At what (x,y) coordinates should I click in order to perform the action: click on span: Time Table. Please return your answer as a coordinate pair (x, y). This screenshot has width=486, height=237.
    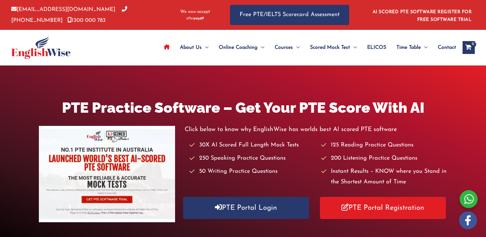
    Looking at the image, I should click on (408, 48).